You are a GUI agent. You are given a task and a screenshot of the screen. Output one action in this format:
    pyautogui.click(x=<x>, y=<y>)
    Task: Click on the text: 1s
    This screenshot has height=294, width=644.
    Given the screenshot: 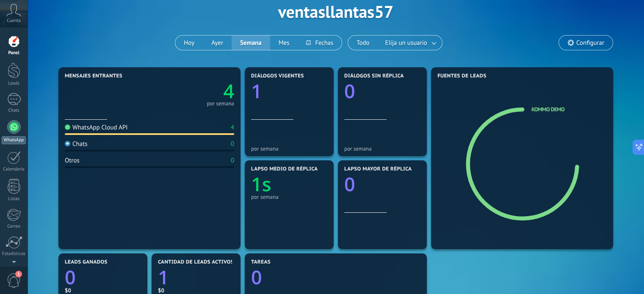 What is the action you would take?
    pyautogui.click(x=261, y=184)
    